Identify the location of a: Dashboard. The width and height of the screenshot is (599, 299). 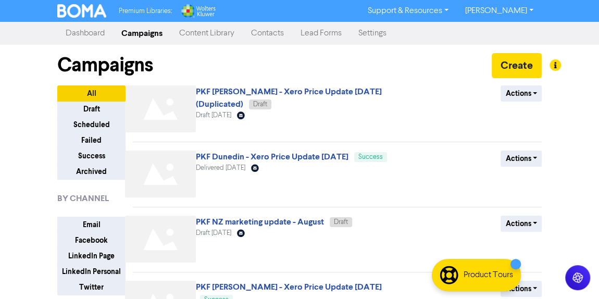
(85, 33).